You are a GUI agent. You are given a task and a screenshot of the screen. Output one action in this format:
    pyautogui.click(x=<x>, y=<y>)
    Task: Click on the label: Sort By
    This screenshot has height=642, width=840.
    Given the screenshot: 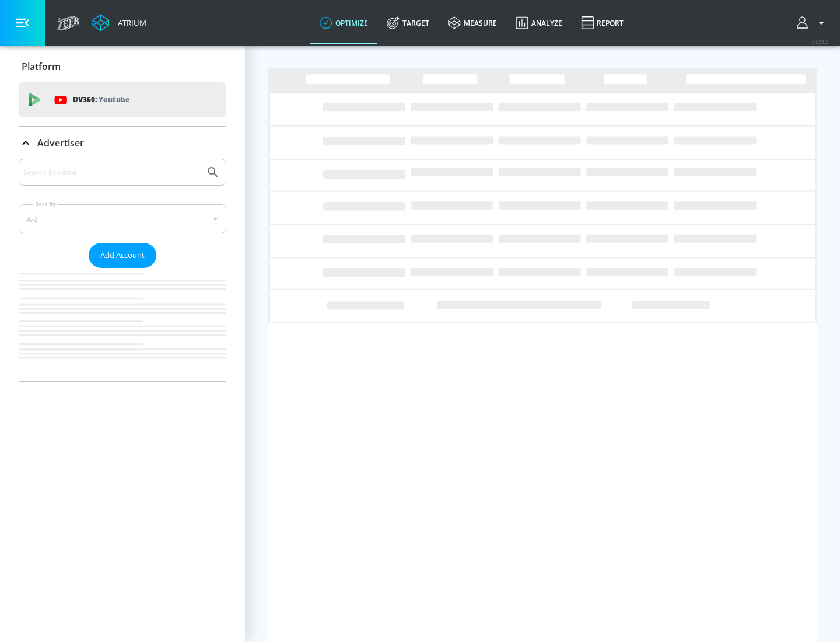 What is the action you would take?
    pyautogui.click(x=46, y=204)
    